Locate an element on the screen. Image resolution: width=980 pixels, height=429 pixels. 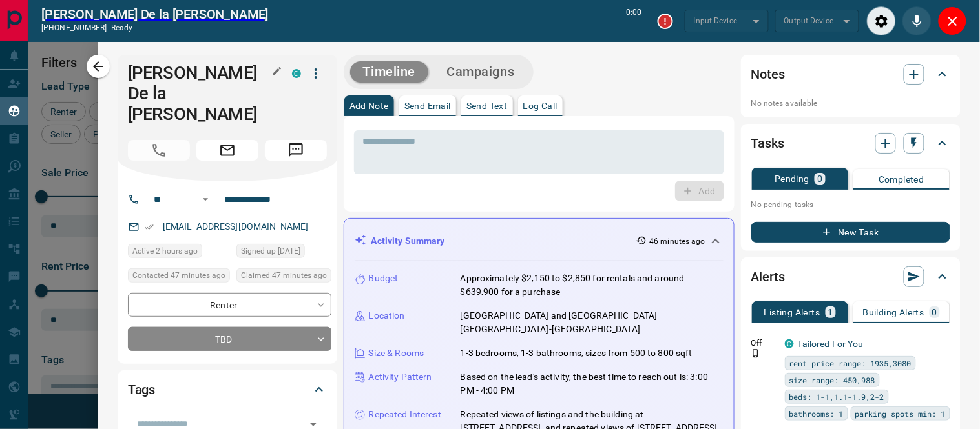
p: Send Email is located at coordinates (428, 106).